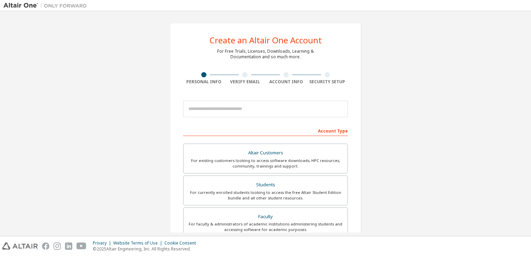  I want to click on p: © 2025 Altair Engineering, Inc. All Rights Reserved., so click(146, 249).